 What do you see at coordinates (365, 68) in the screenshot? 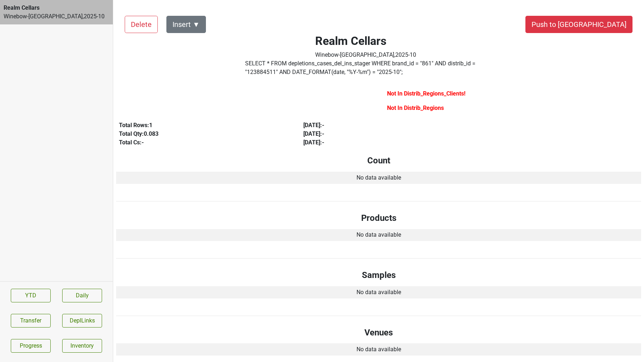
I see `label: Click to copy query` at bounding box center [365, 68].